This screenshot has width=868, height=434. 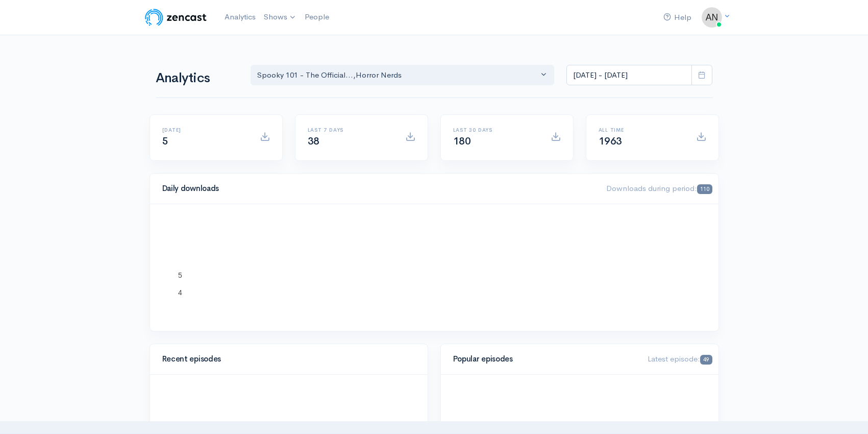 I want to click on span: 5, so click(x=166, y=141).